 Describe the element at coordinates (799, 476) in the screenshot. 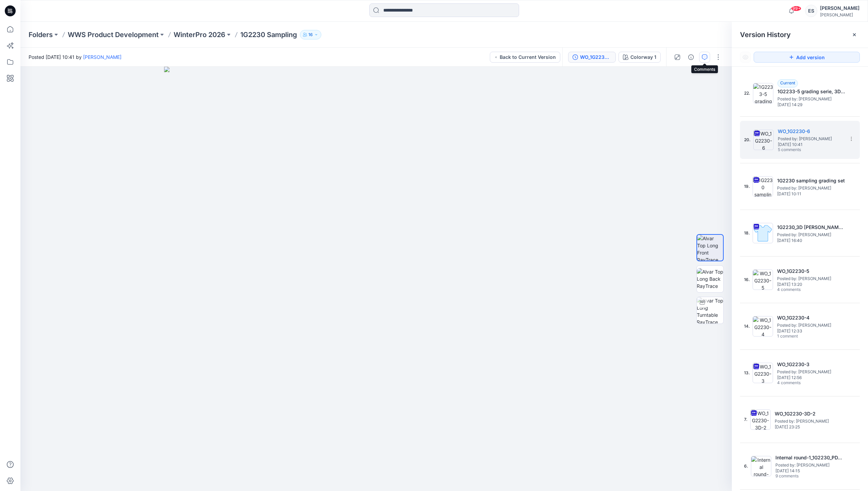

I see `span: 9 comments` at that location.